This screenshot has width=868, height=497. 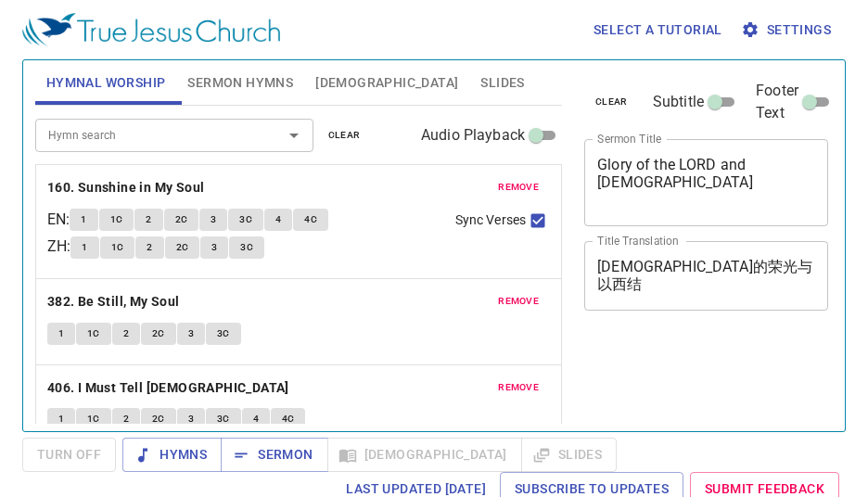 What do you see at coordinates (171, 455) in the screenshot?
I see `span: Hymns` at bounding box center [171, 455].